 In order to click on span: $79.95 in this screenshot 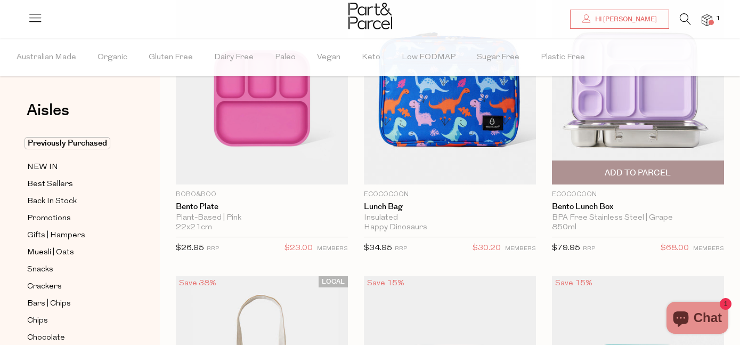, I will do `click(566, 248)`.